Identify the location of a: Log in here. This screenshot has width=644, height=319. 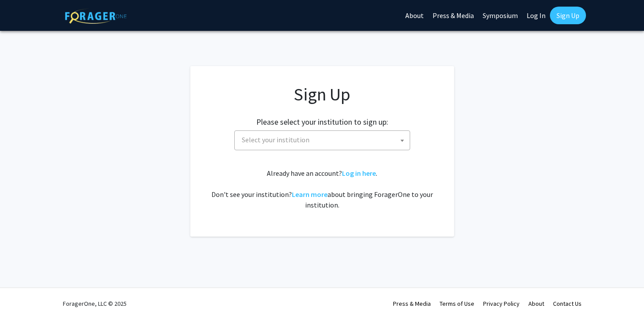
(359, 173).